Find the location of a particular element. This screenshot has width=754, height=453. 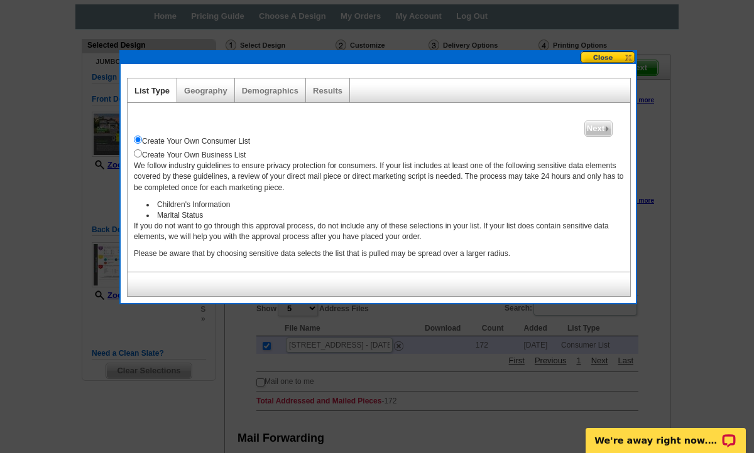

img: button-next-arrow-gray.png is located at coordinates (607, 129).